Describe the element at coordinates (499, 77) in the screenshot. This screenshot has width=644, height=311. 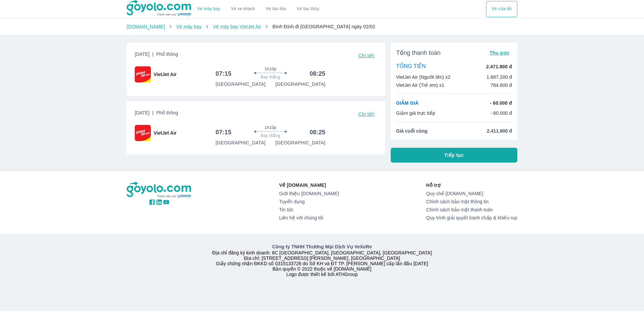
I see `p: 1.687.200 đ` at that location.